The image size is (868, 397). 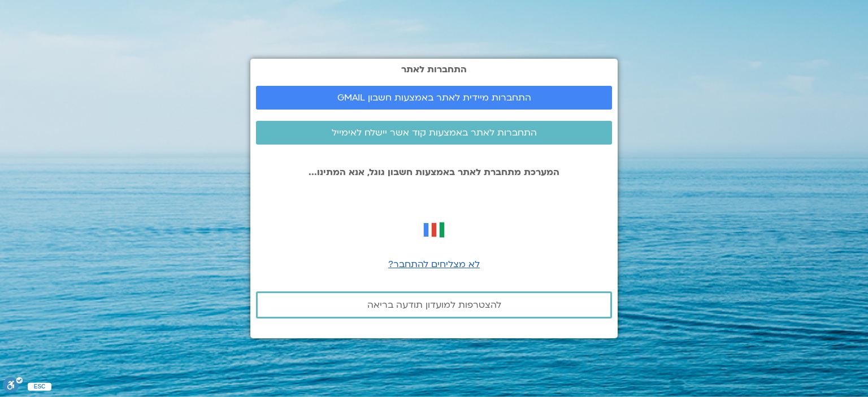 I want to click on span: להצטרפות למועדון תודעה בריאה, so click(x=434, y=305).